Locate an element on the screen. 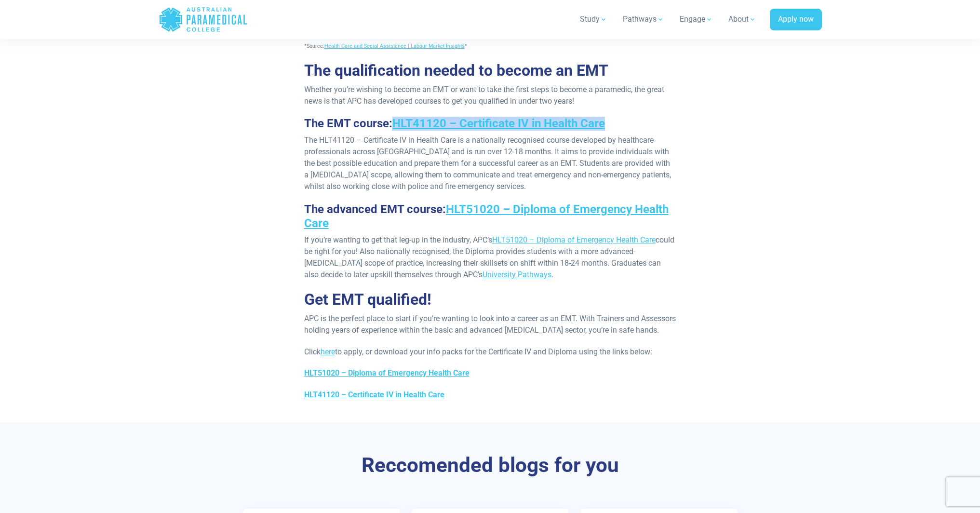 The height and width of the screenshot is (513, 980). span: University Pathways is located at coordinates (517, 274).